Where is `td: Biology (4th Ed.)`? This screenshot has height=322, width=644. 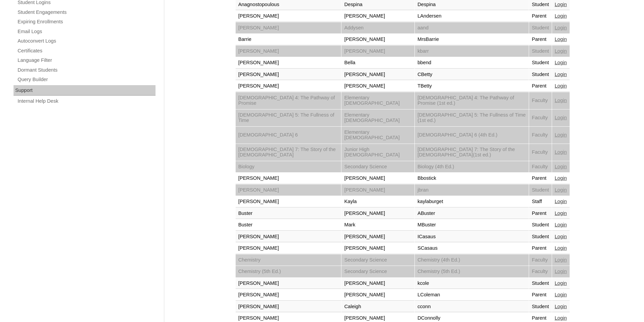
td: Biology (4th Ed.) is located at coordinates (472, 167).